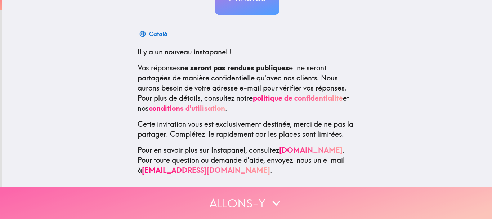 This screenshot has height=219, width=492. I want to click on p: Vos réponses et ne seront partagées de manière confidentielle qu'avec nos clients. Nous aurons be..., so click(247, 88).